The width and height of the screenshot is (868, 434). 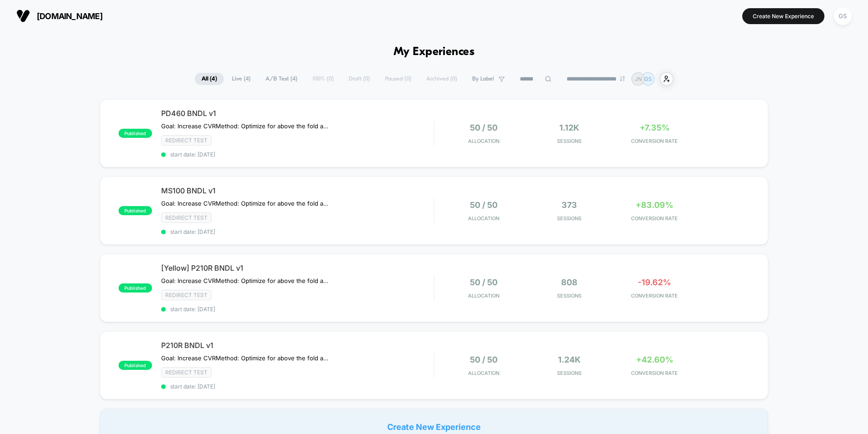 What do you see at coordinates (570, 204) in the screenshot?
I see `span: 373` at bounding box center [570, 204].